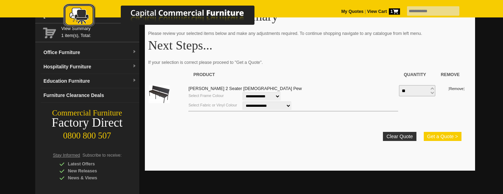 Image resolution: width=503 pixels, height=194 pixels. What do you see at coordinates (310, 45) in the screenshot?
I see `h1: Next Steps...` at bounding box center [310, 45].